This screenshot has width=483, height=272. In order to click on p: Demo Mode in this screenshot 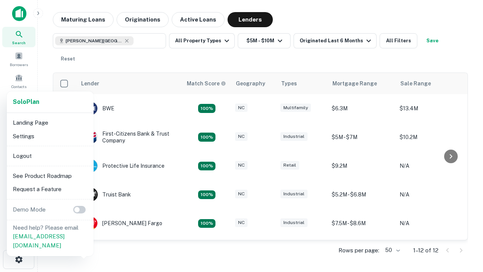, I will do `click(29, 210)`.